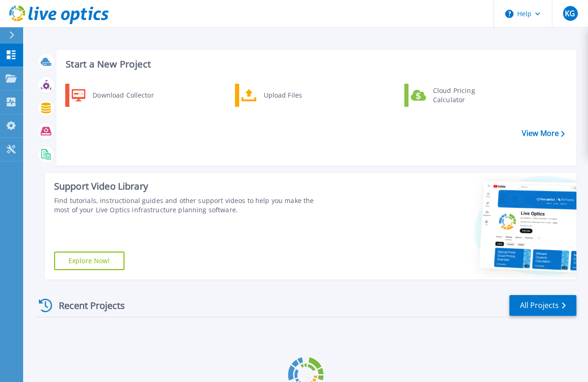 The image size is (588, 382). What do you see at coordinates (315, 64) in the screenshot?
I see `h3: Start a New Project` at bounding box center [315, 64].